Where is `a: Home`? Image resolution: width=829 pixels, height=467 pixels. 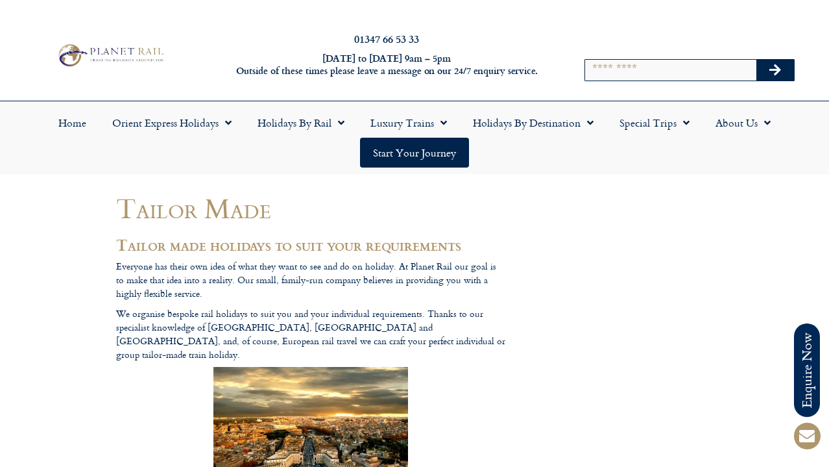 a: Home is located at coordinates (72, 123).